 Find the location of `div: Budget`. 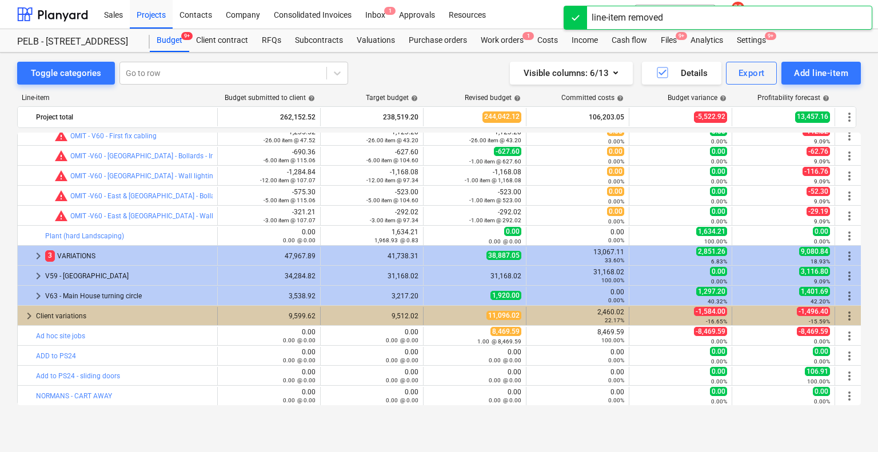

div: Budget is located at coordinates (169, 41).